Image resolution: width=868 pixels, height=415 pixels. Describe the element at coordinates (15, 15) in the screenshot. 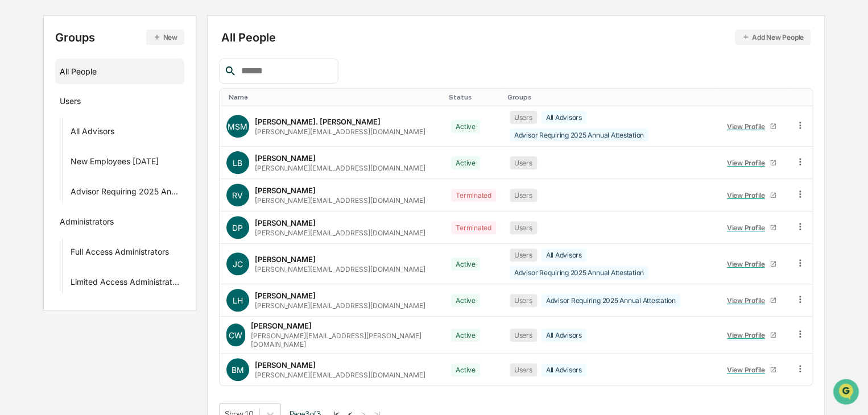

I see `img: f2157a4c-a0d3-4daa-907e-bb6f0de503a5-1751232295721` at that location.